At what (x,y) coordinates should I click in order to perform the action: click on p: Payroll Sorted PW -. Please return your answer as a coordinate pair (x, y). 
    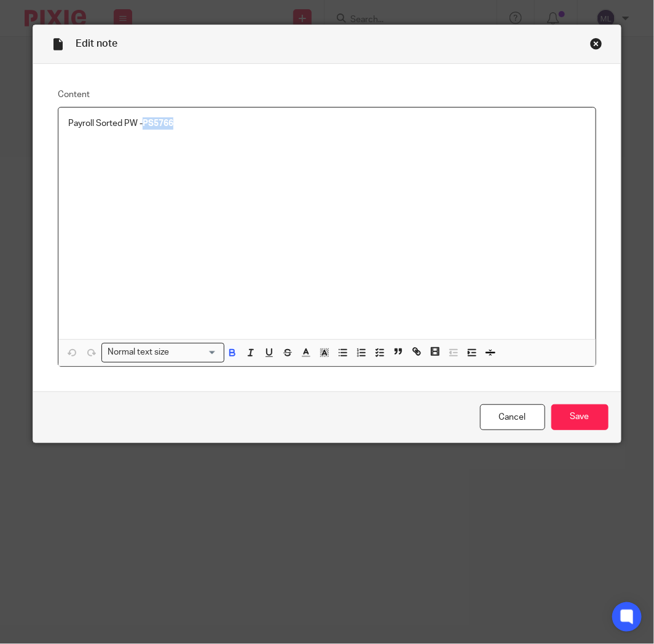
    Looking at the image, I should click on (327, 124).